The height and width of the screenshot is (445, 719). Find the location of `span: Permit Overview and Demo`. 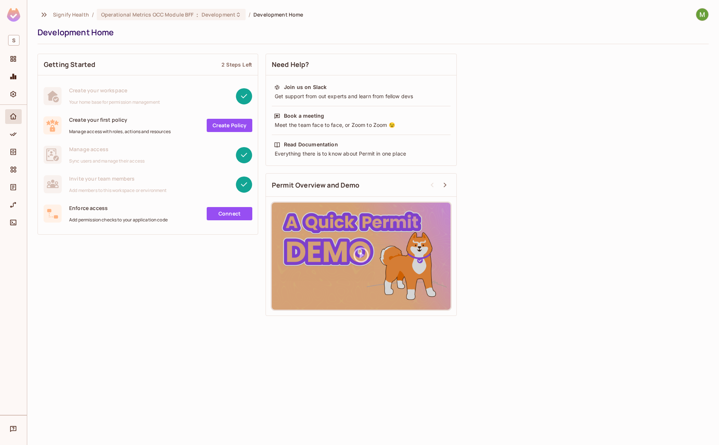

span: Permit Overview and Demo is located at coordinates (316, 185).